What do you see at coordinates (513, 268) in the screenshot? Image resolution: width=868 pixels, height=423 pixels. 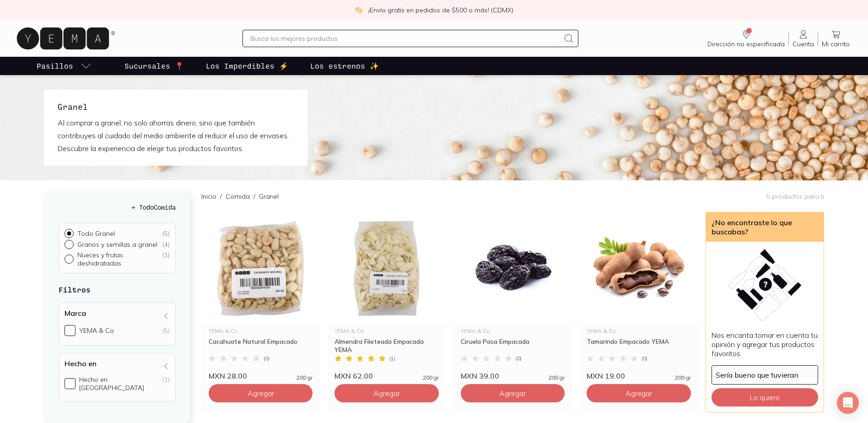 I see `img: Ciruela Pasa Empacada` at bounding box center [513, 268].